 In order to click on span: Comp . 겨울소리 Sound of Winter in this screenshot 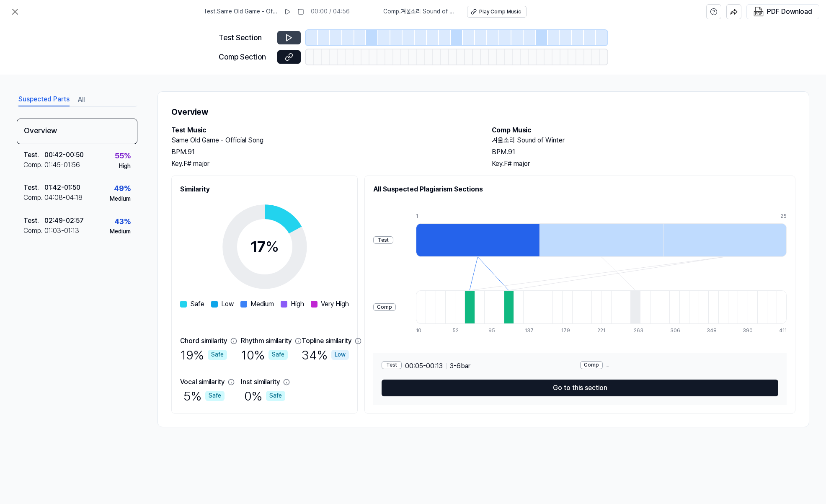, I will do `click(420, 12)`.